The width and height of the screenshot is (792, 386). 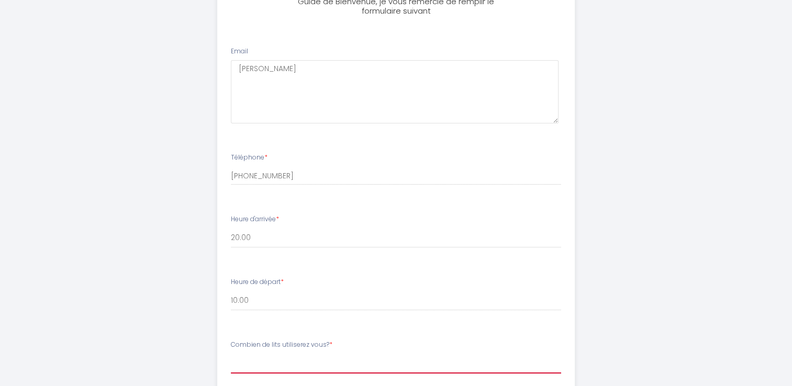 What do you see at coordinates (257, 282) in the screenshot?
I see `label: Heure de départ` at bounding box center [257, 282].